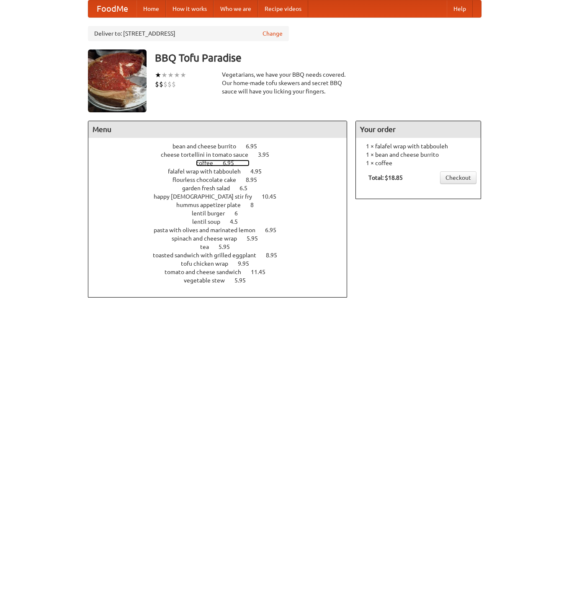 Image resolution: width=569 pixels, height=593 pixels. What do you see at coordinates (238, 222) in the screenshot?
I see `span: 4.5` at bounding box center [238, 222].